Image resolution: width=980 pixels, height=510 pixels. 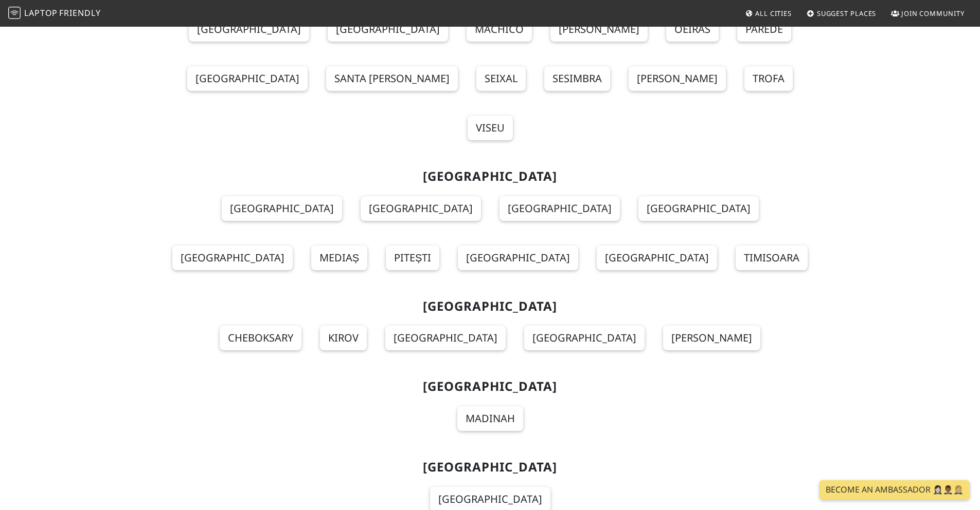 What do you see at coordinates (80, 13) in the screenshot?
I see `span: Friendly` at bounding box center [80, 13].